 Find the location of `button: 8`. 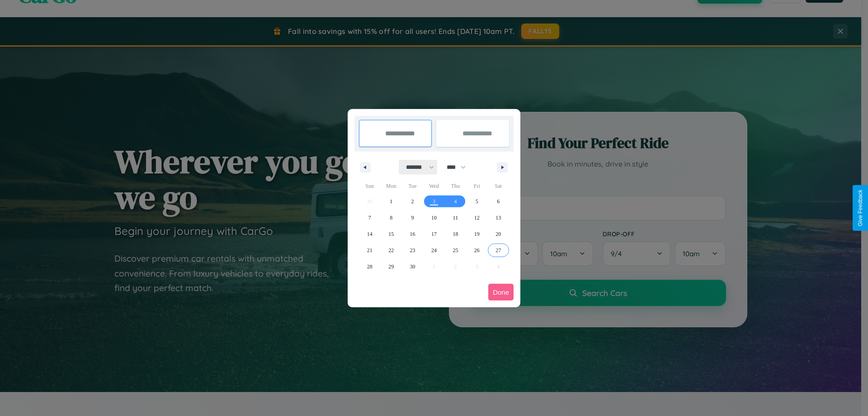

button: 8 is located at coordinates (391, 217).